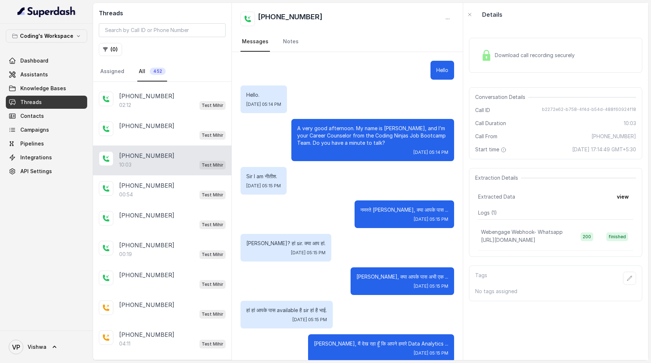 The height and width of the screenshot is (363, 651). I want to click on button: (0), so click(110, 49).